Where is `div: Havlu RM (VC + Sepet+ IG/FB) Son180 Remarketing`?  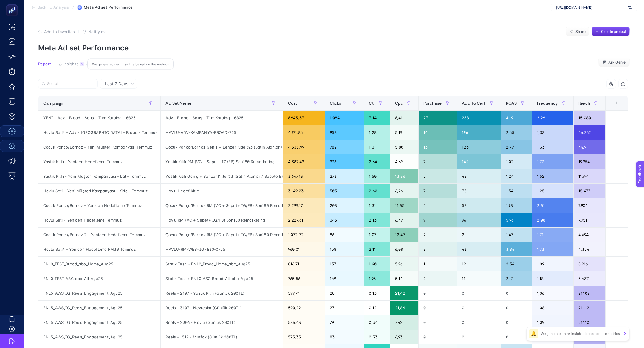 div: Havlu RM (VC + Sepet+ IG/FB) Son180 Remarketing is located at coordinates (221, 220).